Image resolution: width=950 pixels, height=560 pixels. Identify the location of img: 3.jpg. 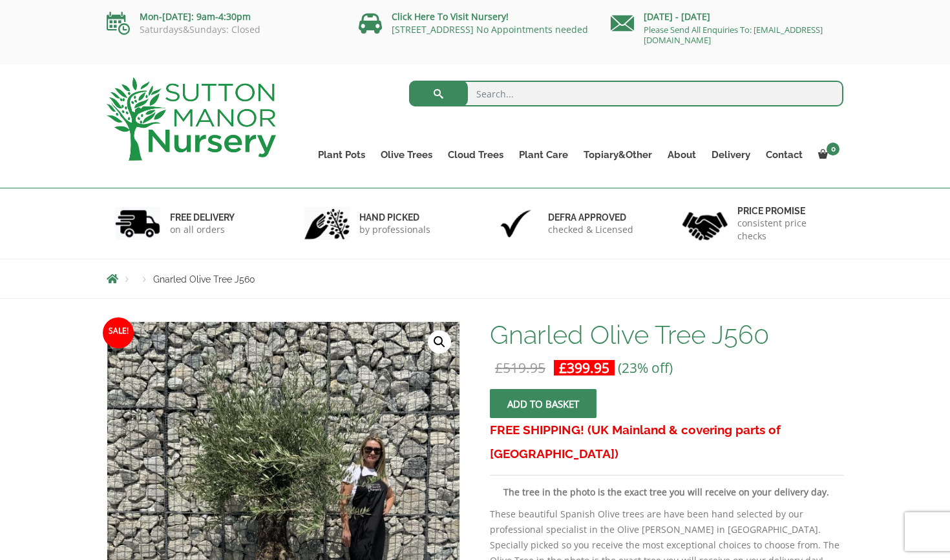
(516, 223).